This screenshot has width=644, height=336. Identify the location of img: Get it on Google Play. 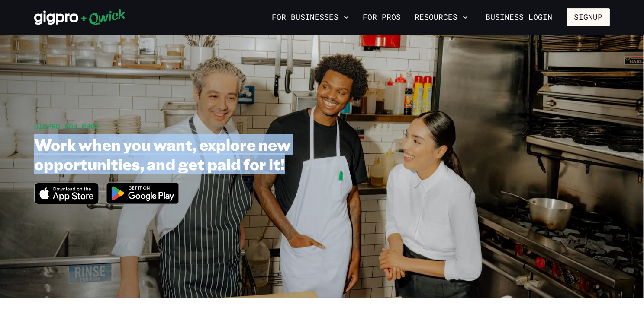
(143, 193).